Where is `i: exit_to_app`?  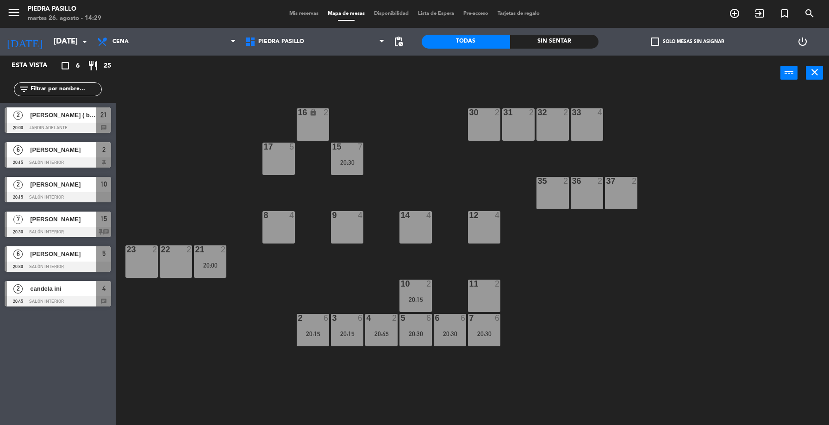
i: exit_to_app is located at coordinates (760, 13).